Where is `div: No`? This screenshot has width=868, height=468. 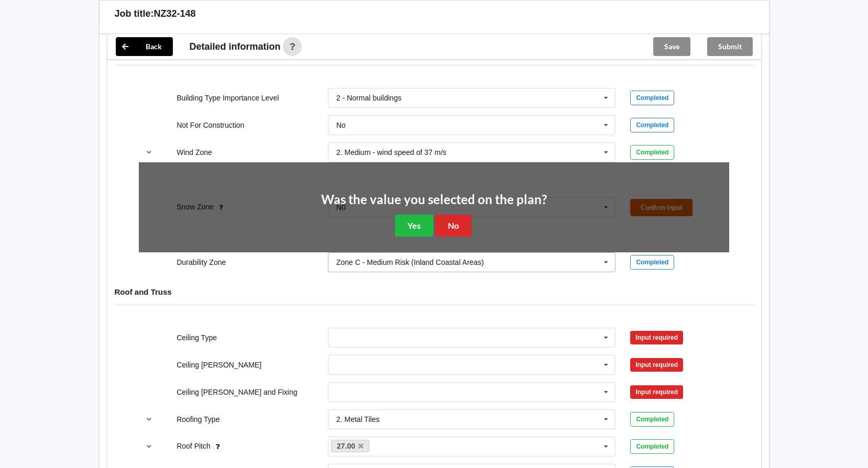 div: No is located at coordinates (341, 125).